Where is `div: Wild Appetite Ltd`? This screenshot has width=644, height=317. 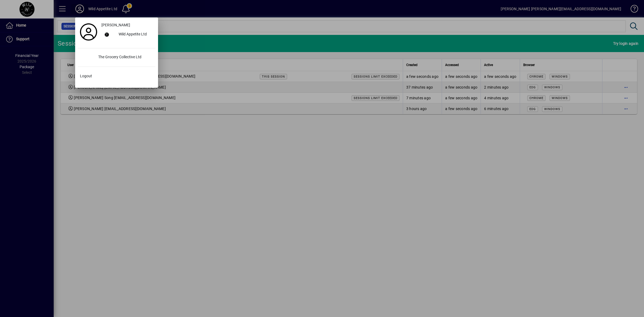 div: Wild Appetite Ltd is located at coordinates (135, 35).